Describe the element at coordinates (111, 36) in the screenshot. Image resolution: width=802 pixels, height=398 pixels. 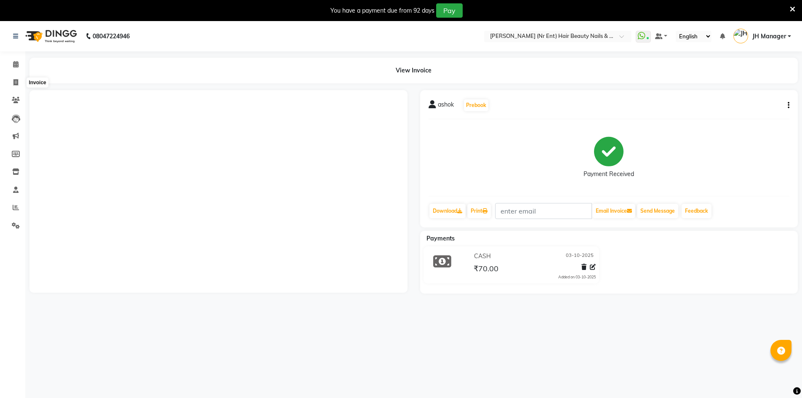
I see `b: 08047224946` at that location.